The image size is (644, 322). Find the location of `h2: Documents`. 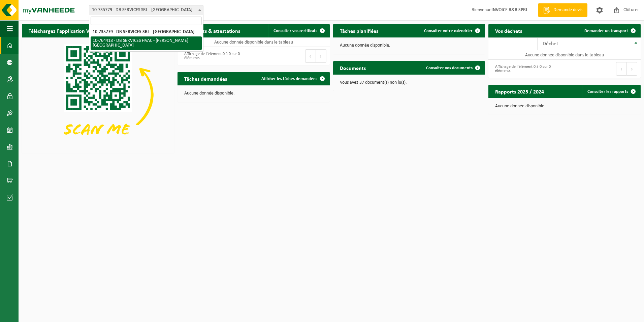

h2: Documents is located at coordinates (353, 67).